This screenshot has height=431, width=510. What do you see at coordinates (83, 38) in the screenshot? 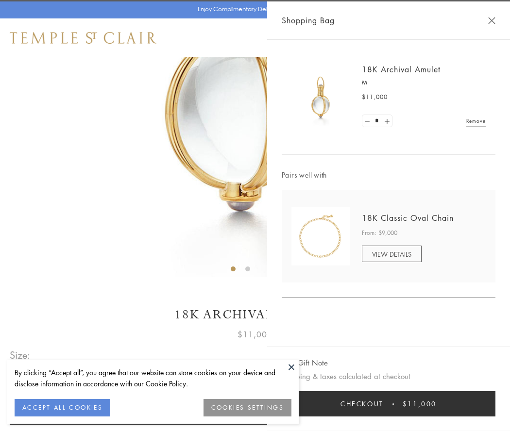
I see `img: Temple St. Clair` at bounding box center [83, 38].